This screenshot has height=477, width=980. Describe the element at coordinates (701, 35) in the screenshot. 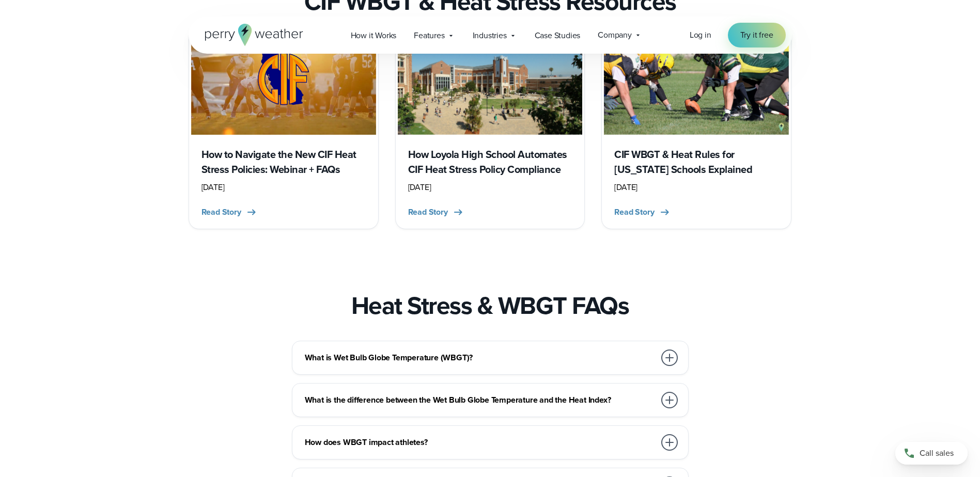

I see `span: Log in` at that location.